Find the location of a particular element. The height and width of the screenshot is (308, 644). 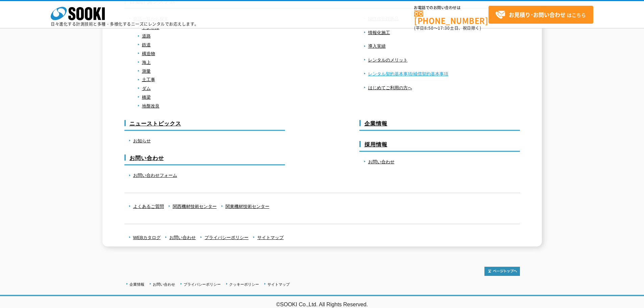

img: トップページへ is located at coordinates (502, 271).